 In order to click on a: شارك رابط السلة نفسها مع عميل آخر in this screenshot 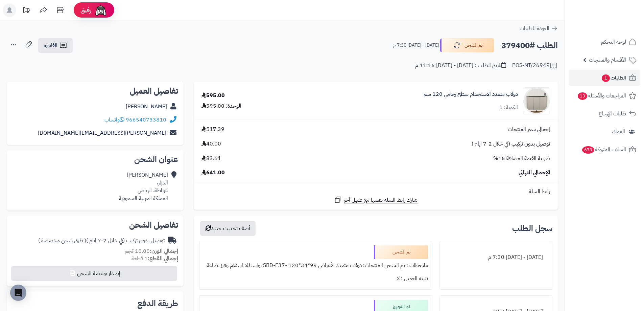, I will do `click(375, 200)`.